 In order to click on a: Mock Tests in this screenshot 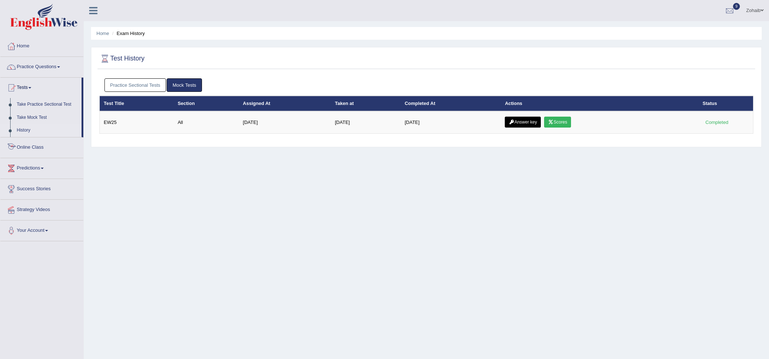, I will do `click(184, 85)`.